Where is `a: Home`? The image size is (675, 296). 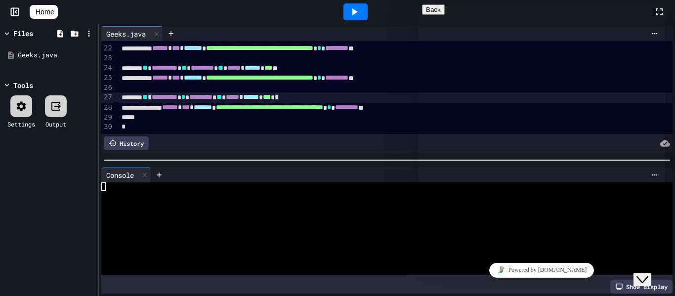 a: Home is located at coordinates (44, 12).